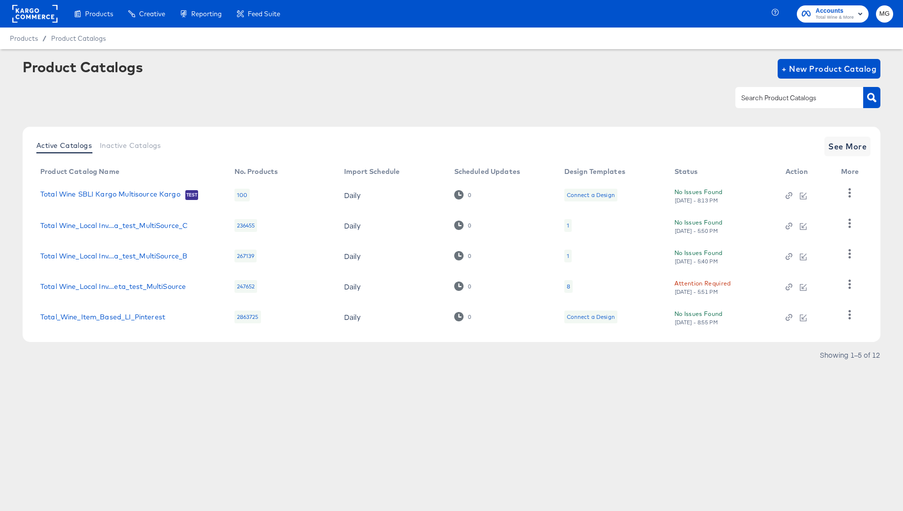  I want to click on div: Product Catalogs, so click(83, 67).